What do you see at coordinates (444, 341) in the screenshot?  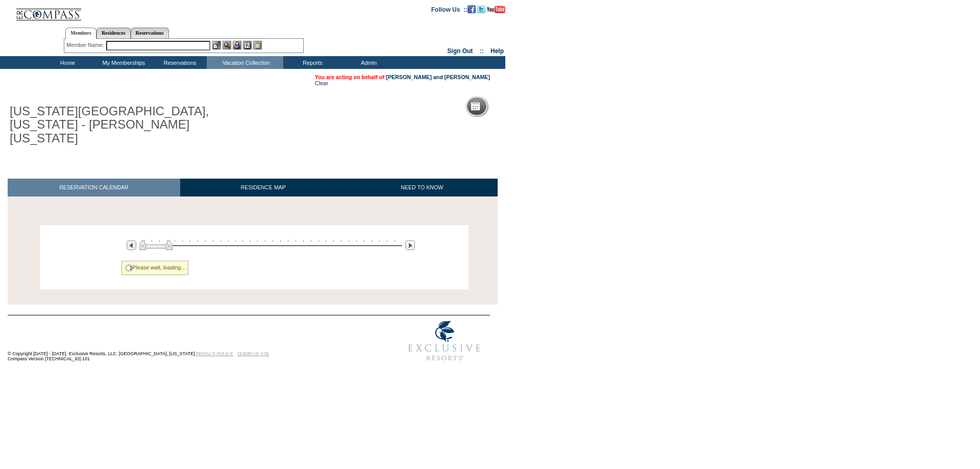 I see `img: Exclusive Resorts` at bounding box center [444, 341].